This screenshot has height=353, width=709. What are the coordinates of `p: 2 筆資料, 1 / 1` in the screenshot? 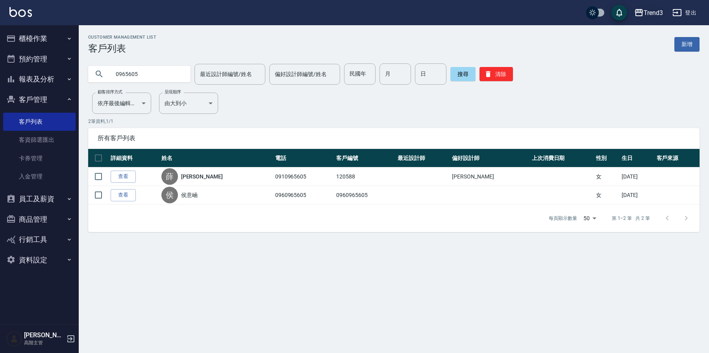 It's located at (394, 121).